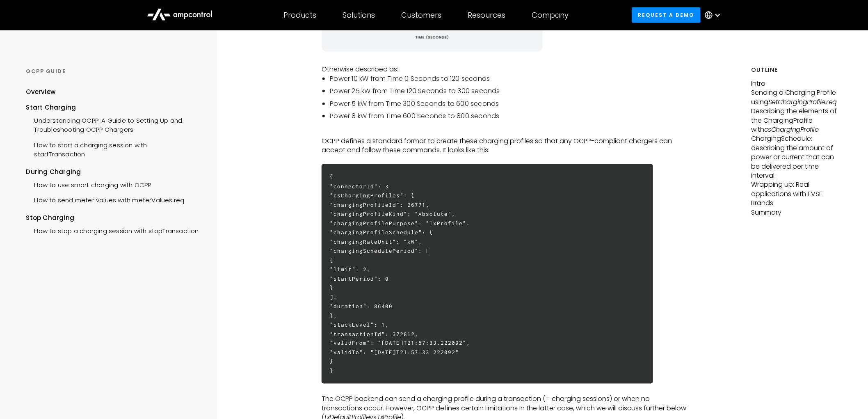  Describe the element at coordinates (422, 15) in the screenshot. I see `div: Customers` at that location.